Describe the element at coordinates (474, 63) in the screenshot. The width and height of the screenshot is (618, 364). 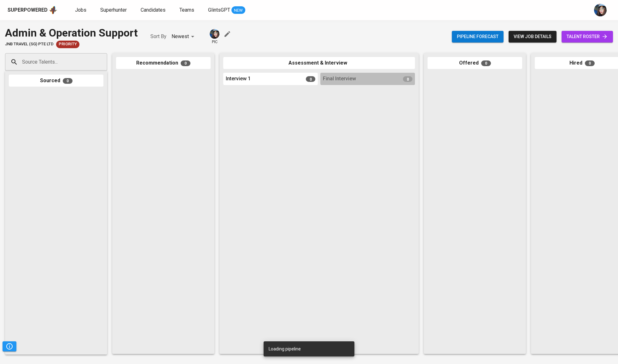
I see `div: Offered` at that location.